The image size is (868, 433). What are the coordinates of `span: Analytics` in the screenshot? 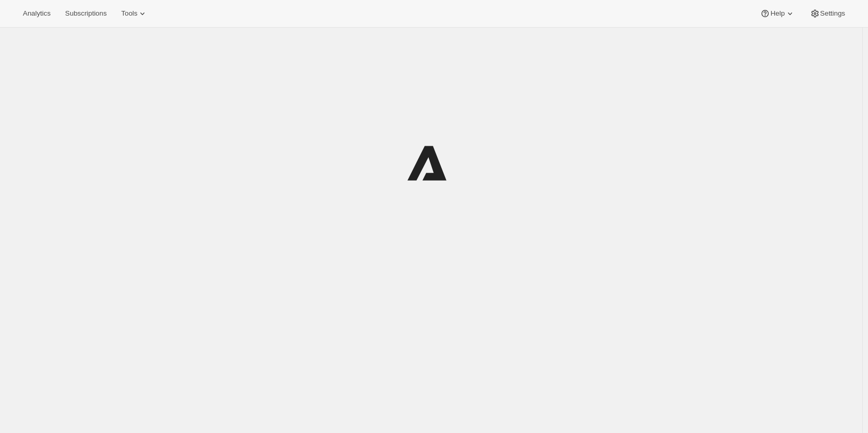 It's located at (36, 13).